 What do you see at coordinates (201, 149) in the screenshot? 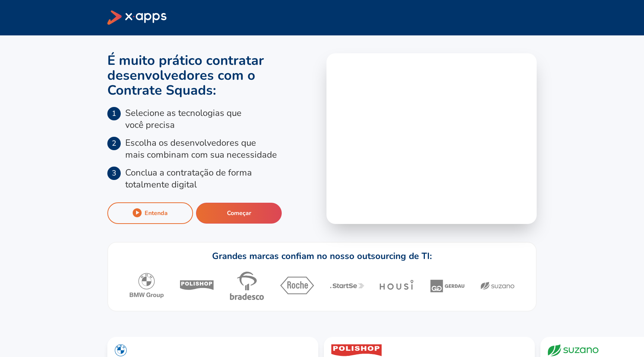
I see `p: Escolha os desenvolvedores que mais combinam com sua necessidade` at bounding box center [201, 149].